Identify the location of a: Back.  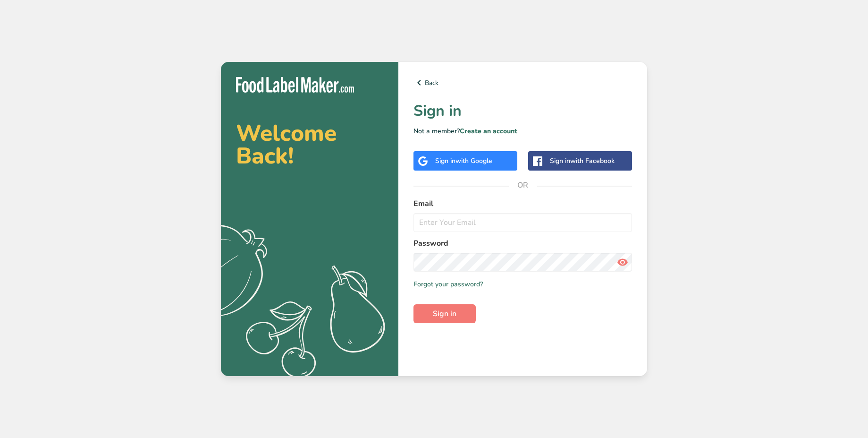
(523, 83).